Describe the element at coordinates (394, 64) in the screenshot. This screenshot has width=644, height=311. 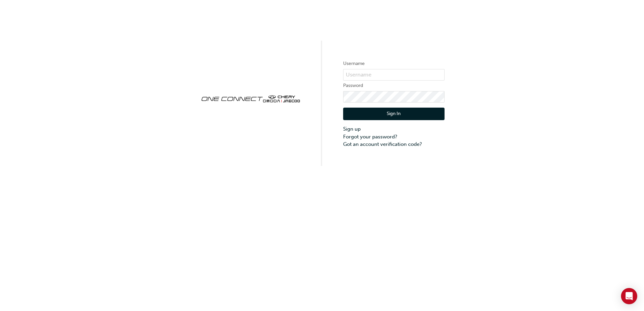
I see `label: Username` at that location.